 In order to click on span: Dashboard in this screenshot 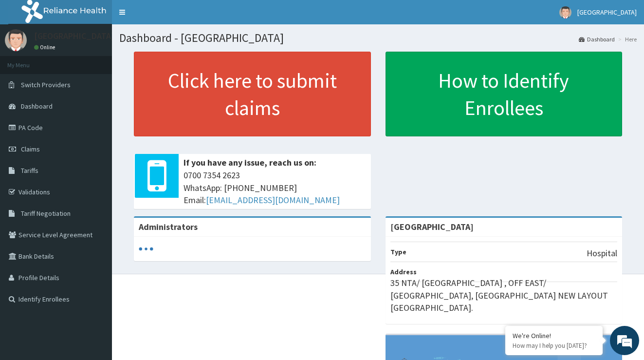, I will do `click(37, 106)`.